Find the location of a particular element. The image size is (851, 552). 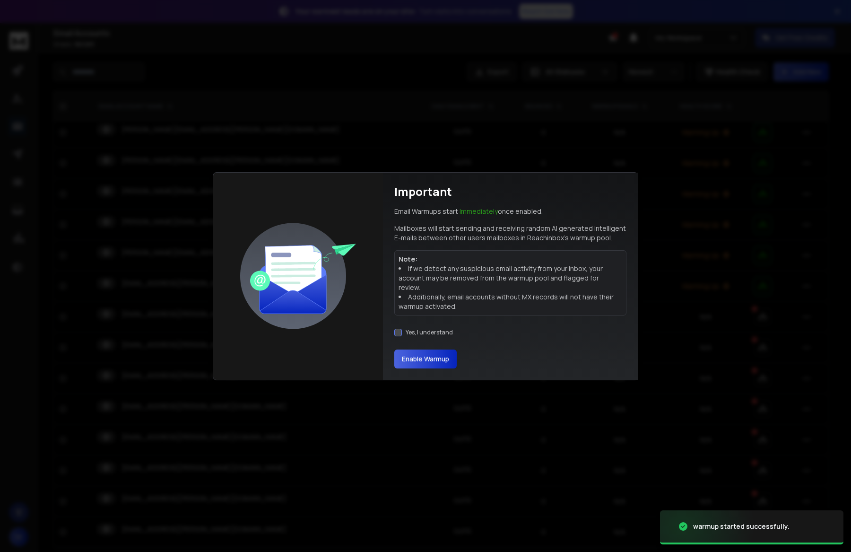

span: Immediately is located at coordinates (478, 211).